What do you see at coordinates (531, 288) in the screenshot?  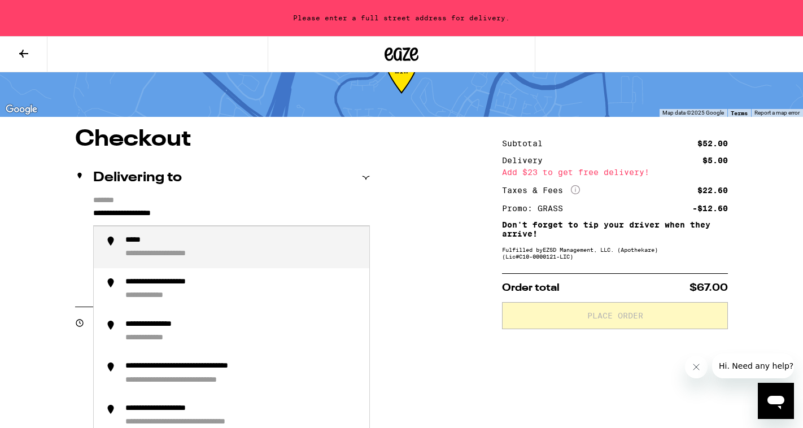 I see `span: Order total` at bounding box center [531, 288].